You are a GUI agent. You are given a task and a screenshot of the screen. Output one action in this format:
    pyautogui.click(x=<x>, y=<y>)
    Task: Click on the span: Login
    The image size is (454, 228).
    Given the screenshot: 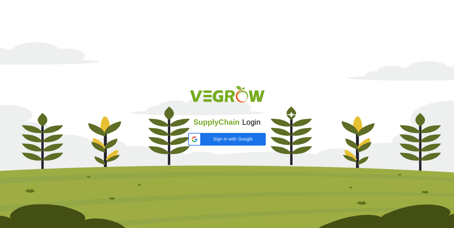 What is the action you would take?
    pyautogui.click(x=251, y=122)
    